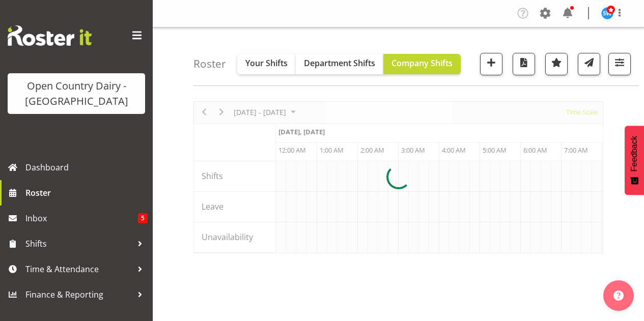 The image size is (644, 321). I want to click on button: Company Shifts, so click(422, 64).